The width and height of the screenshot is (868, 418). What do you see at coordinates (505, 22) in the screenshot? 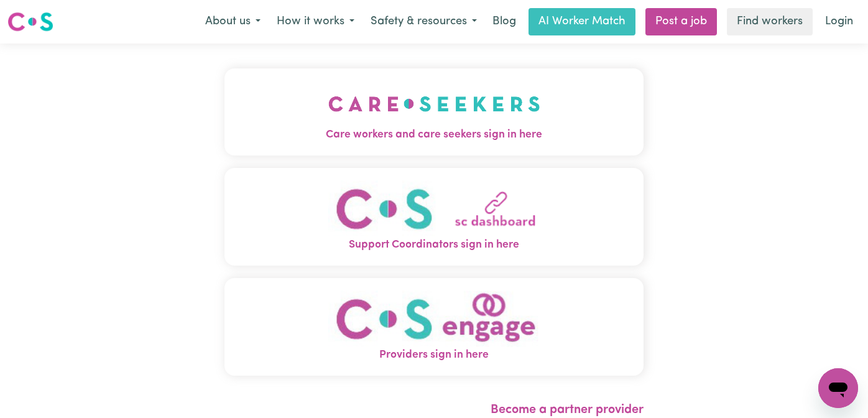
I see `a: Blog` at bounding box center [505, 22].